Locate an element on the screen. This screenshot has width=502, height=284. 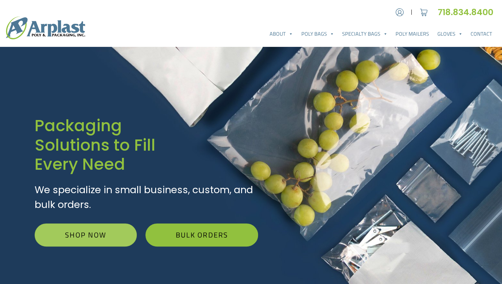
a: 718.834.8400 is located at coordinates (467, 12).